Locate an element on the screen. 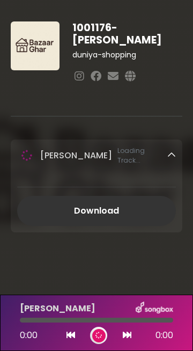 The width and height of the screenshot is (193, 351). a: Download is located at coordinates (97, 211).